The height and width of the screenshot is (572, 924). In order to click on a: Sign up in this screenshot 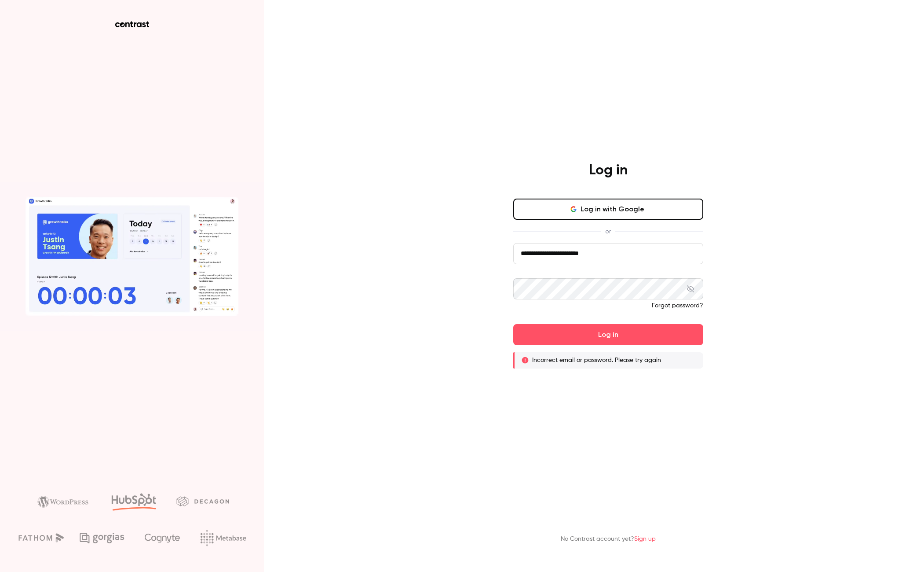, I will do `click(644, 538)`.